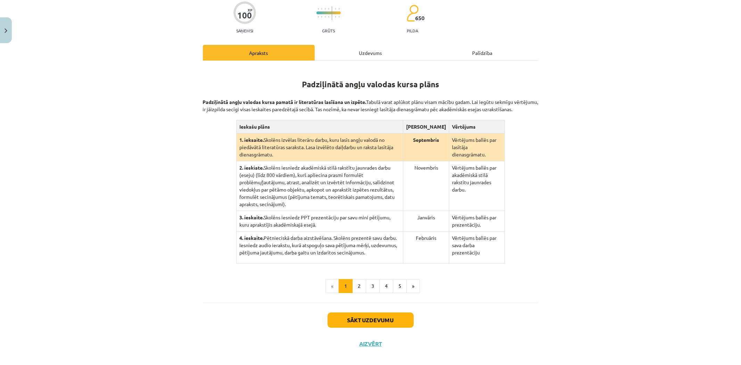  Describe the element at coordinates (345, 286) in the screenshot. I see `button: 1` at that location.